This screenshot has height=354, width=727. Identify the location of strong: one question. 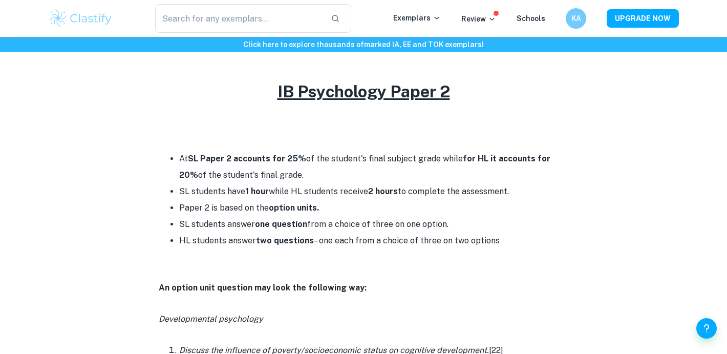
(281, 224).